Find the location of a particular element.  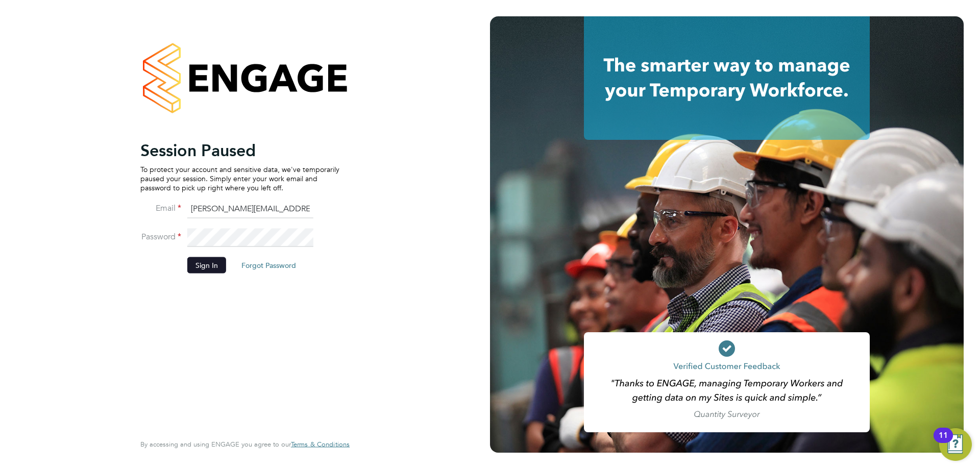

button: Sign In is located at coordinates (206, 265).